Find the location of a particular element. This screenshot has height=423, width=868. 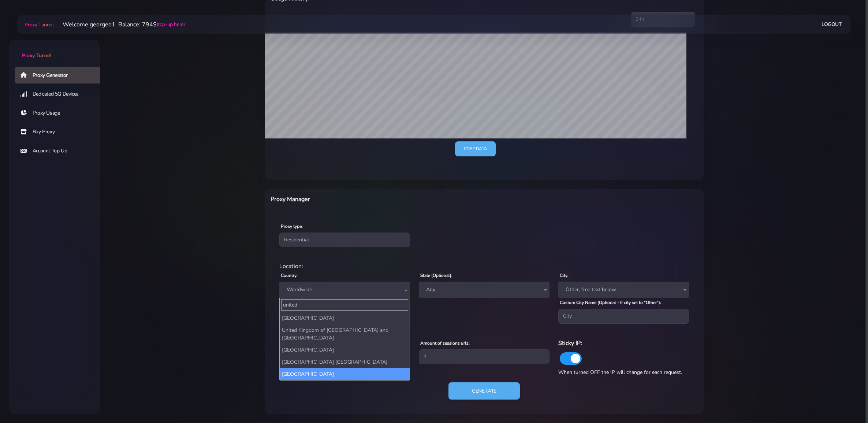

a: Proxy Generator is located at coordinates (60, 75).